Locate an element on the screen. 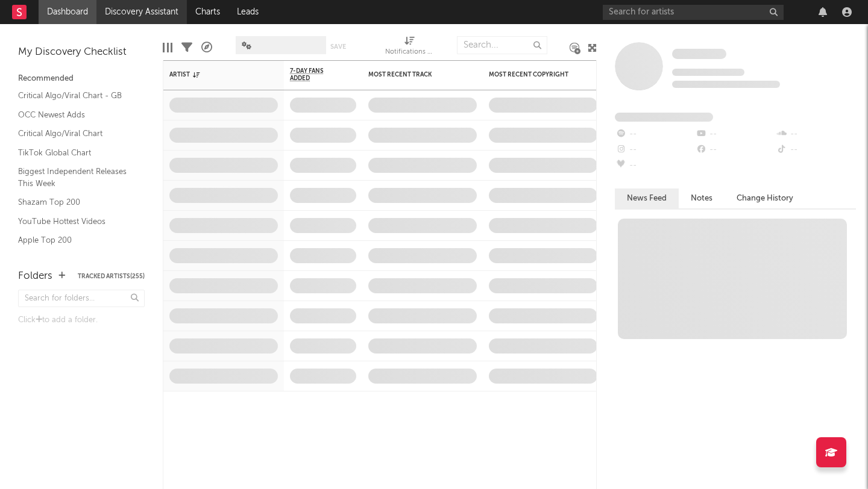 The width and height of the screenshot is (868, 489). input: Search... is located at coordinates (502, 45).